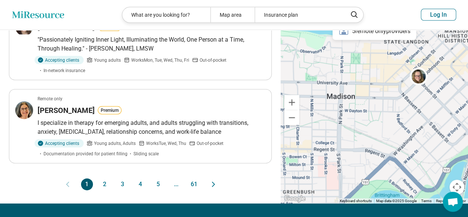 The width and height of the screenshot is (468, 217). Describe the element at coordinates (86, 154) in the screenshot. I see `span: Documentation provided for patient filling` at that location.